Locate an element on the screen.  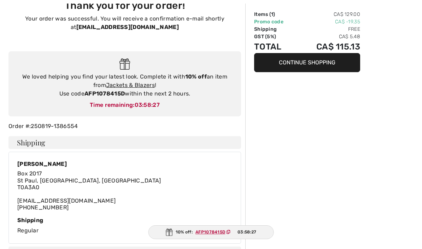
td: CA$ 129.00 is located at coordinates (328, 14).